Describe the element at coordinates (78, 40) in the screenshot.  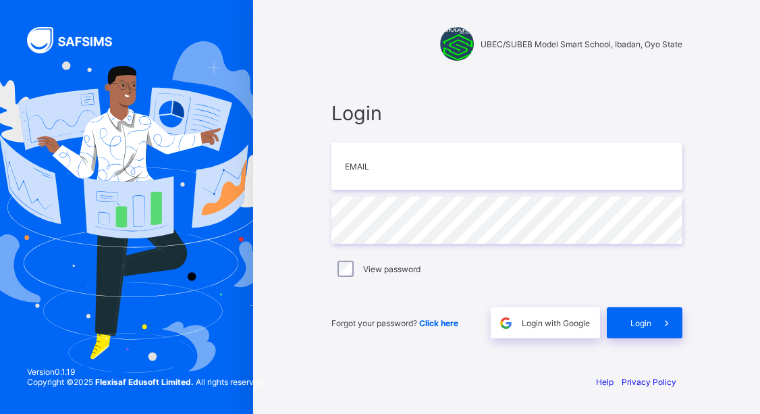
I see `img: SAFSIMS Logo` at that location.